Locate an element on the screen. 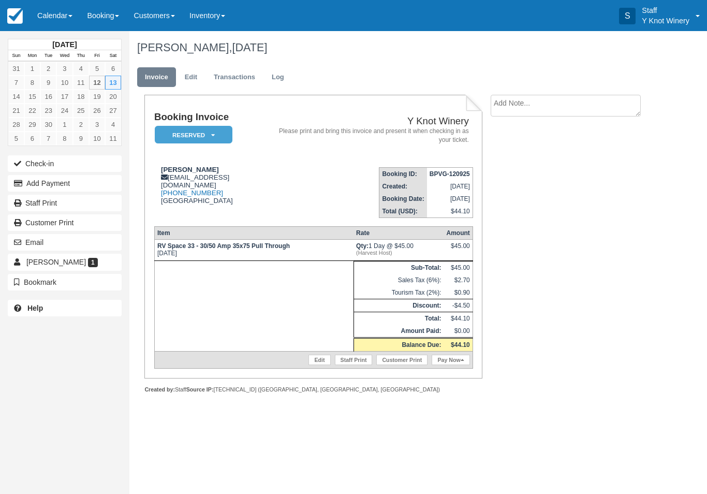 This screenshot has height=494, width=707. a: 30 is located at coordinates (48, 124).